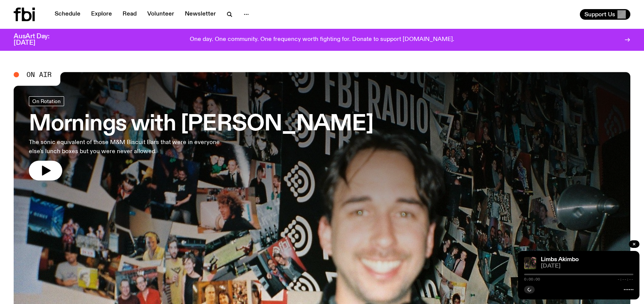 The width and height of the screenshot is (644, 304). What do you see at coordinates (68, 14) in the screenshot?
I see `a: Schedule` at bounding box center [68, 14].